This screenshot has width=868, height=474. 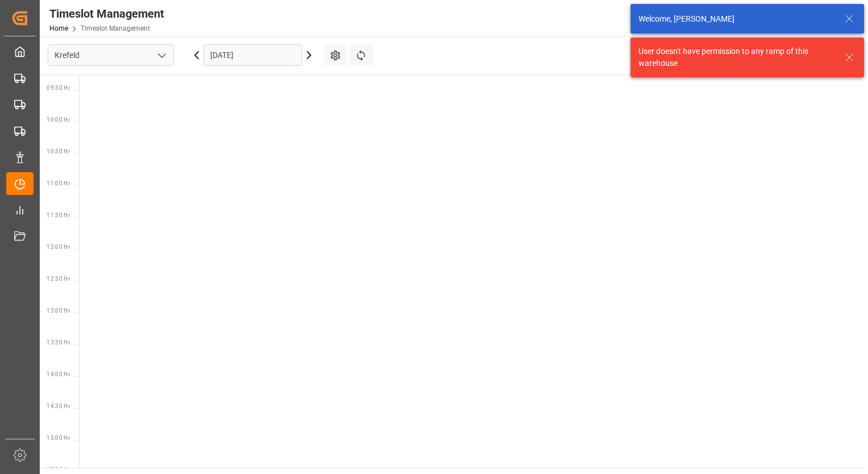 I want to click on span: 14:00 Hr, so click(x=58, y=374).